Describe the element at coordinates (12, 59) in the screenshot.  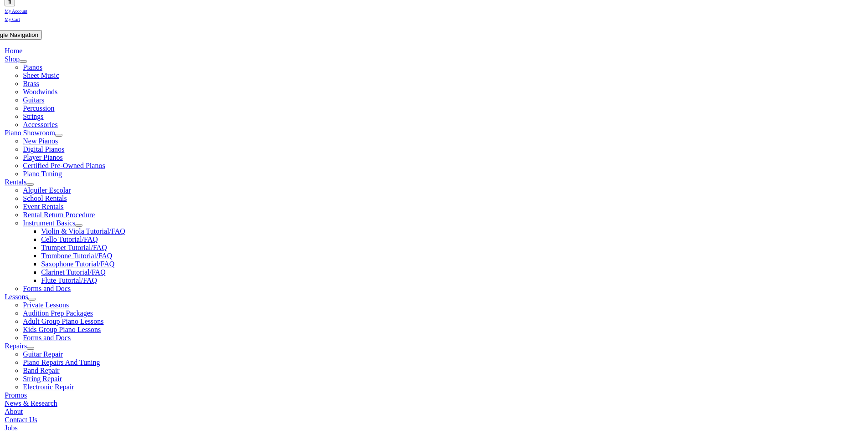
I see `span: Shop` at that location.